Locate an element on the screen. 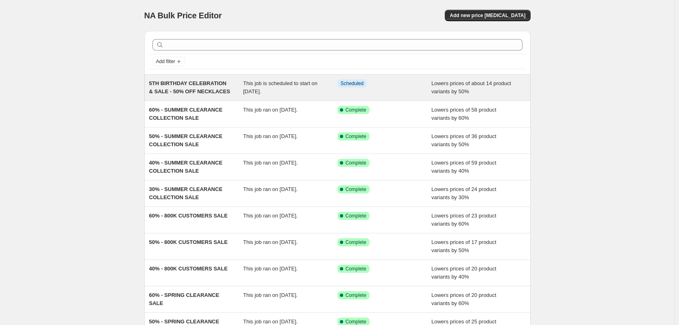 This screenshot has height=325, width=679. span: Scheduled is located at coordinates (352, 83).